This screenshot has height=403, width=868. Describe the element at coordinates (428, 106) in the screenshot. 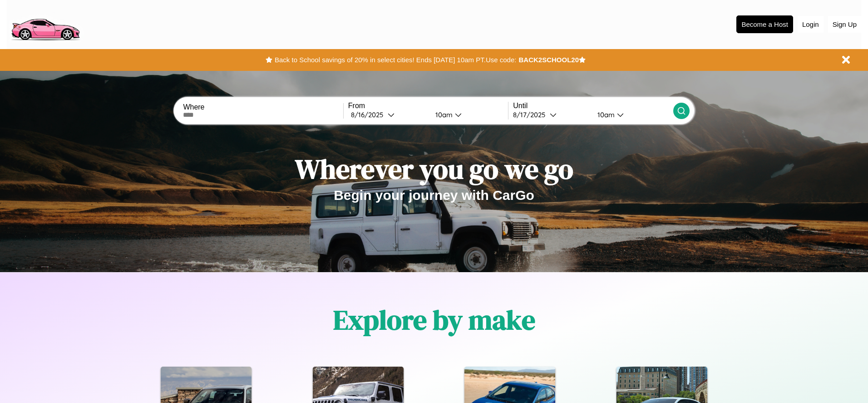

I see `label: From` at that location.